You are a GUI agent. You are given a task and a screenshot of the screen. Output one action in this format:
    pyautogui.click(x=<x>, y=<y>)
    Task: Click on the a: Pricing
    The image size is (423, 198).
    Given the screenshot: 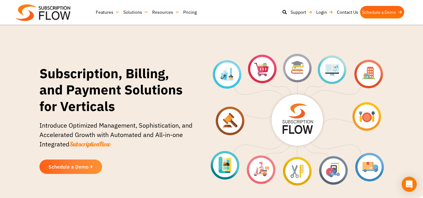 What is the action you would take?
    pyautogui.click(x=190, y=12)
    